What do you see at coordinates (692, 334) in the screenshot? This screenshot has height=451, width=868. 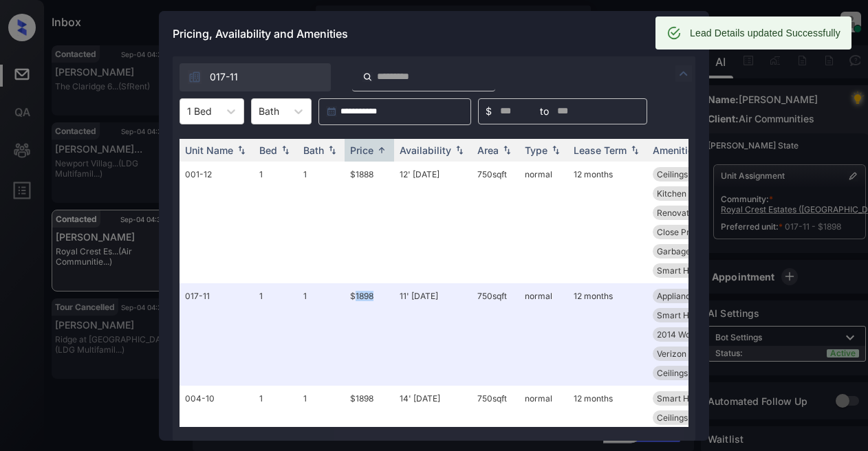 I see `span: 2014 Wood Floor...` at bounding box center [692, 334].